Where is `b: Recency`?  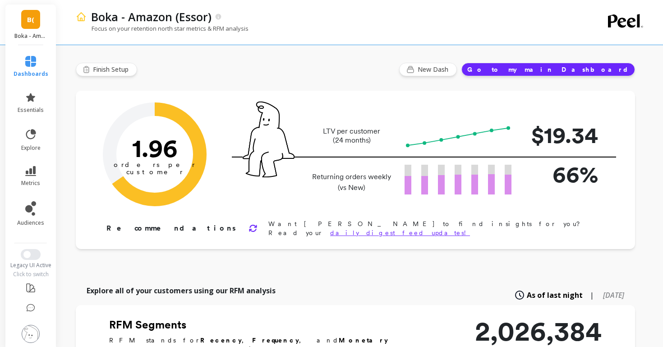
b: Recency is located at coordinates (221, 340).